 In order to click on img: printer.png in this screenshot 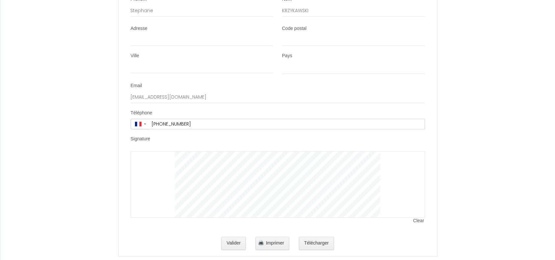, I will do `click(261, 243)`.